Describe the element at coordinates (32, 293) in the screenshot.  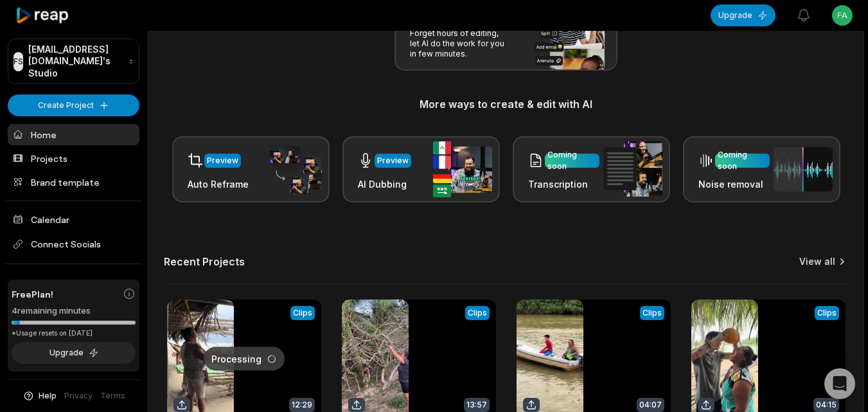
I see `span: Free Plan!` at that location.